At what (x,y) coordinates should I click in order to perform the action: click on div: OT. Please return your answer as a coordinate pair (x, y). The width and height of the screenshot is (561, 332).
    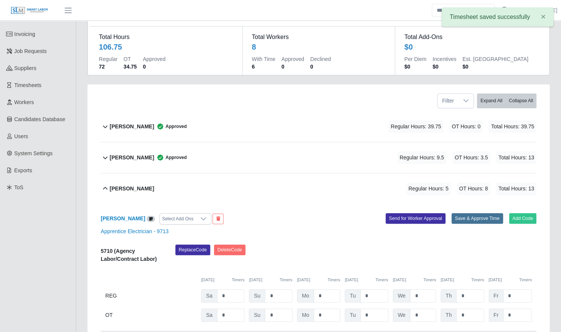
    Looking at the image, I should click on (151, 315).